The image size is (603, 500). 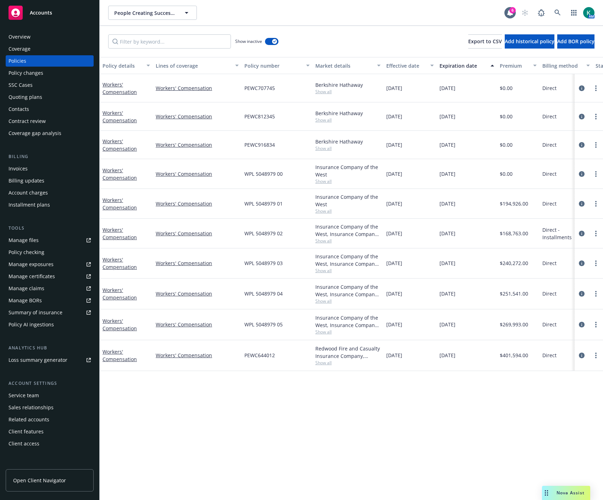 What do you see at coordinates (24, 396) in the screenshot?
I see `div: Service team` at bounding box center [24, 396].